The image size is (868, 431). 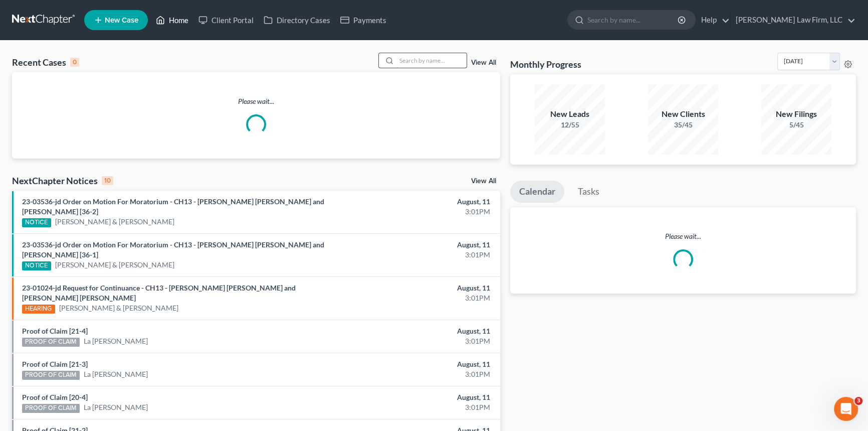 What do you see at coordinates (683, 113) in the screenshot?
I see `div: New Clients` at bounding box center [683, 113].